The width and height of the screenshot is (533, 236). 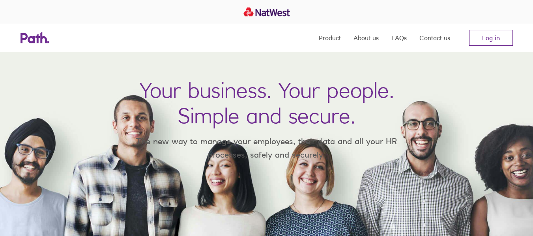 I want to click on p: The new way to manage your employees, their data and all your HR processes, safely and securely., so click(x=266, y=148).